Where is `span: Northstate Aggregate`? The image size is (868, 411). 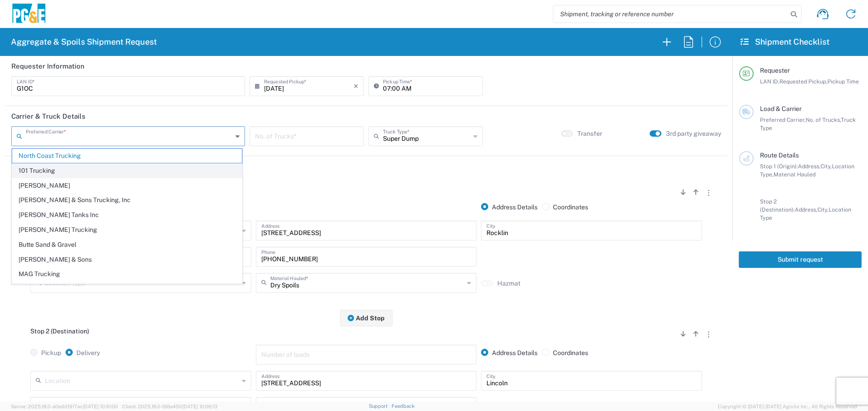 span: Northstate Aggregate is located at coordinates (127, 289).